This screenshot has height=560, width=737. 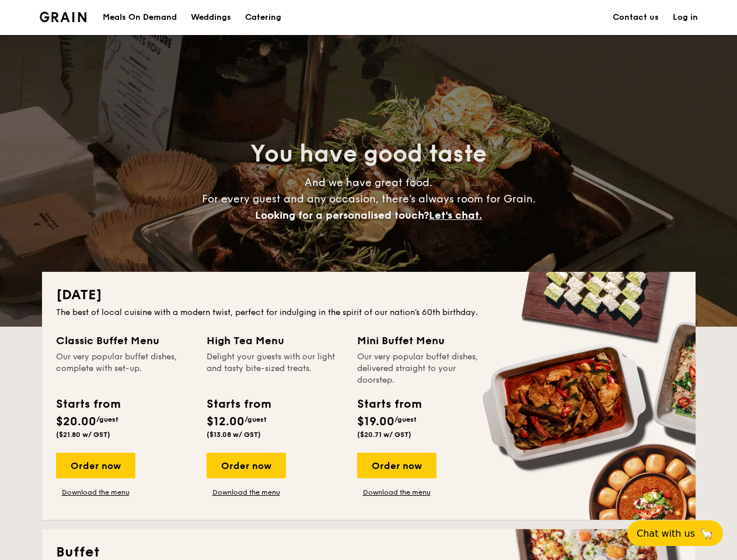 What do you see at coordinates (426, 341) in the screenshot?
I see `div: Mini Buffet Menu` at bounding box center [426, 341].